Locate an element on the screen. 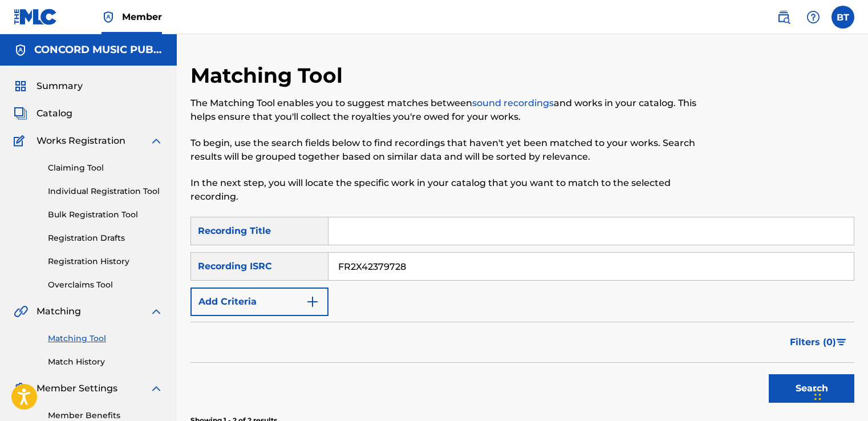 The image size is (868, 421). span: Summary is located at coordinates (60, 86).